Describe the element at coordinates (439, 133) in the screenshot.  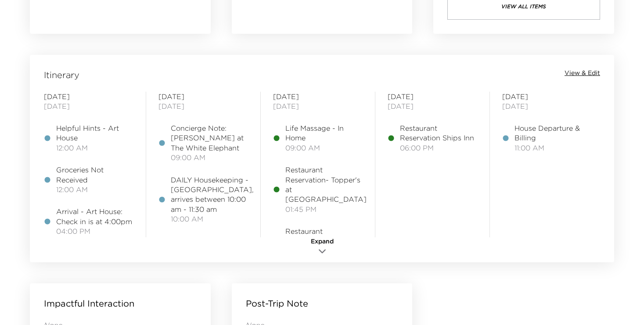
I see `span: Restaurant Reservation Ships Inn` at that location.